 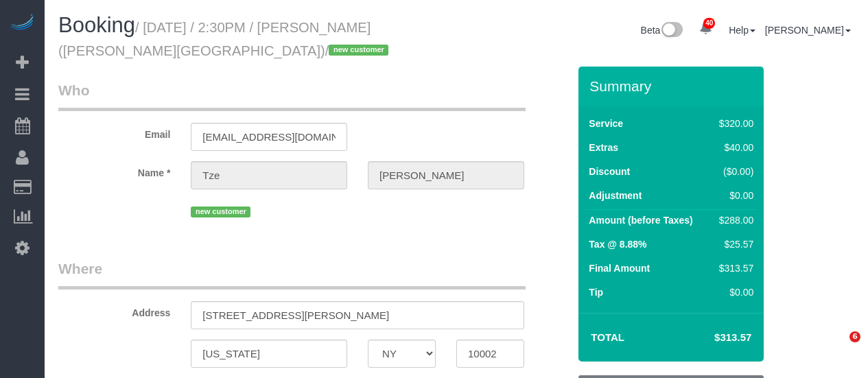 I want to click on a: Automaid Logo, so click(x=22, y=23).